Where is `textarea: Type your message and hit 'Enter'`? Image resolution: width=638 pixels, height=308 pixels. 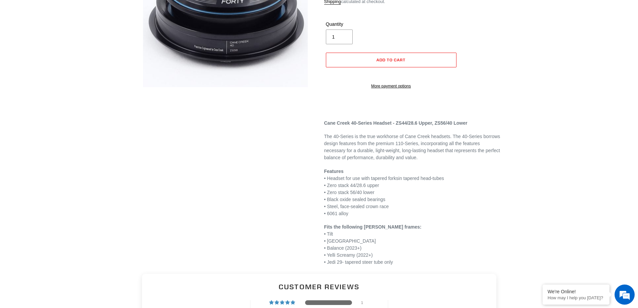 textarea: Type your message and hit 'Enter' is located at coordinates (65, 195).